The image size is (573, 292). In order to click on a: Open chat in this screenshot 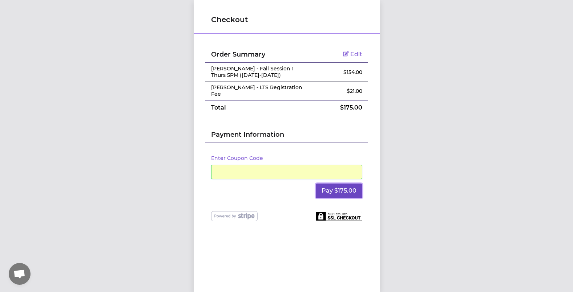, I will do `click(20, 274)`.